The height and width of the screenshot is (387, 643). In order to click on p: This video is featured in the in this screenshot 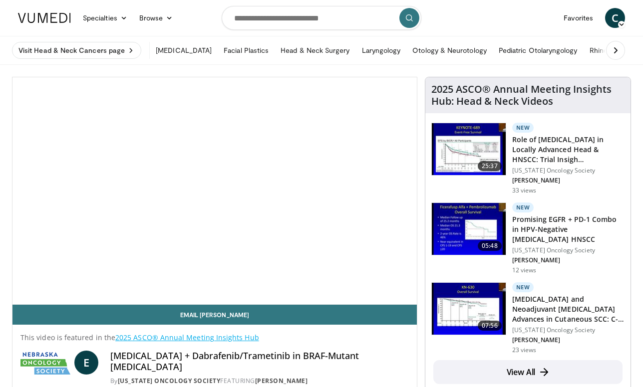, I will do `click(215, 338)`.